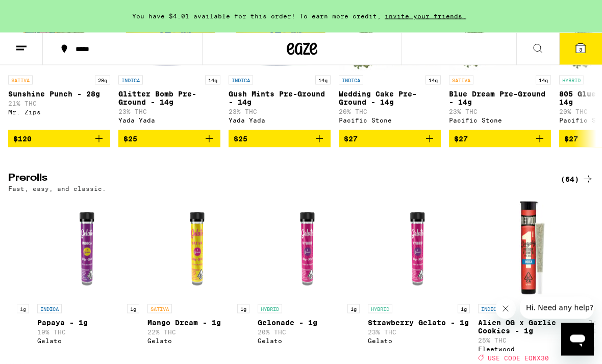 The height and width of the screenshot is (364, 602). Describe the element at coordinates (88, 322) in the screenshot. I see `p: Papaya - 1g` at that location.